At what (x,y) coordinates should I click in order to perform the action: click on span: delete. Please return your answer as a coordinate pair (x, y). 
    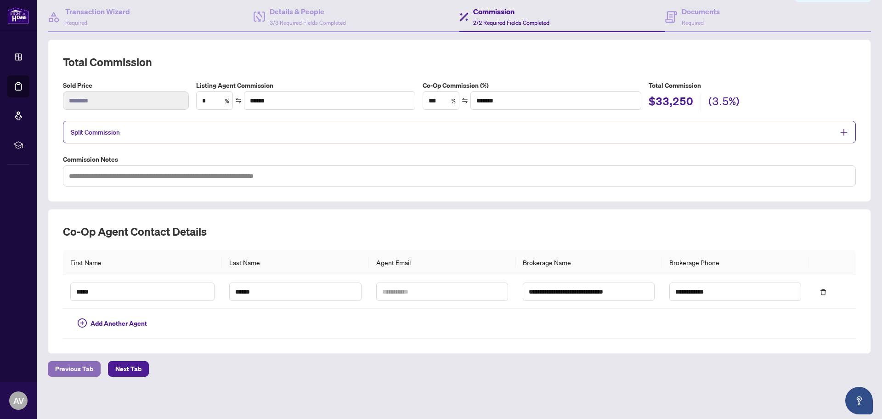
    Looking at the image, I should click on (823, 292).